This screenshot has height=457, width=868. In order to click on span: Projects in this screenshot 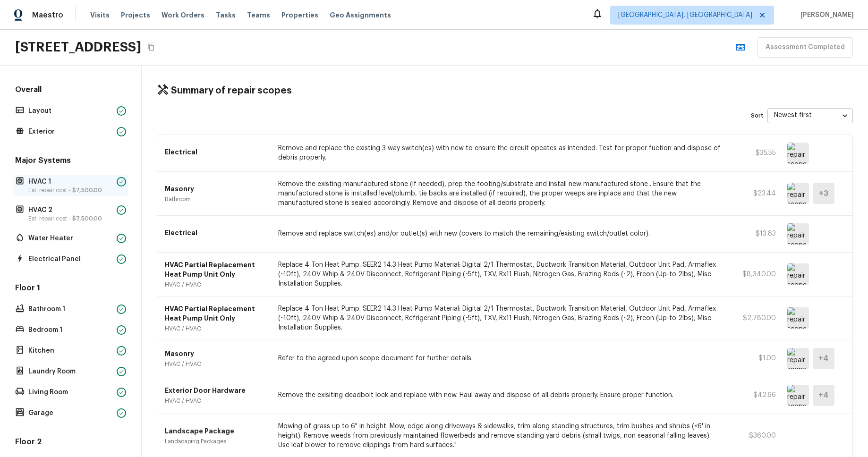, I will do `click(136, 15)`.